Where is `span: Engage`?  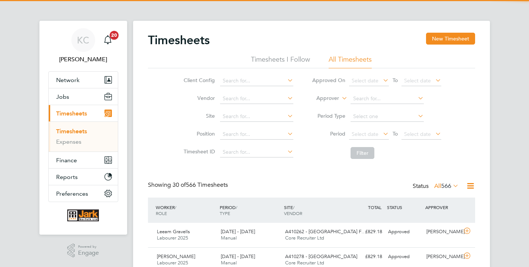
span: Engage is located at coordinates (89, 253).